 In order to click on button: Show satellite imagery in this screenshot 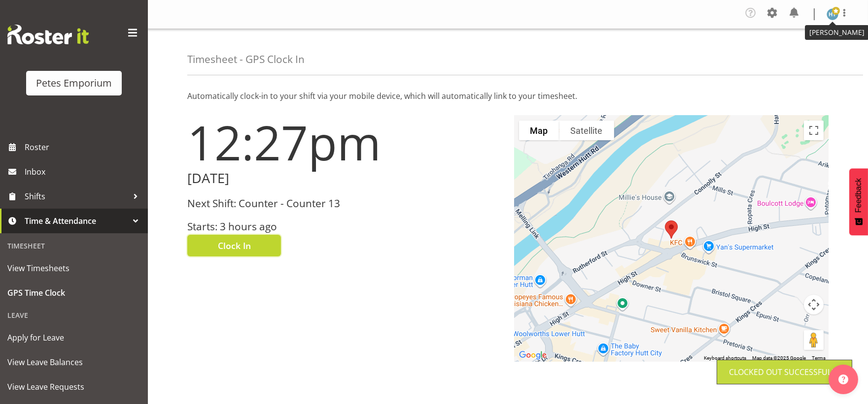, I will do `click(586, 130)`.